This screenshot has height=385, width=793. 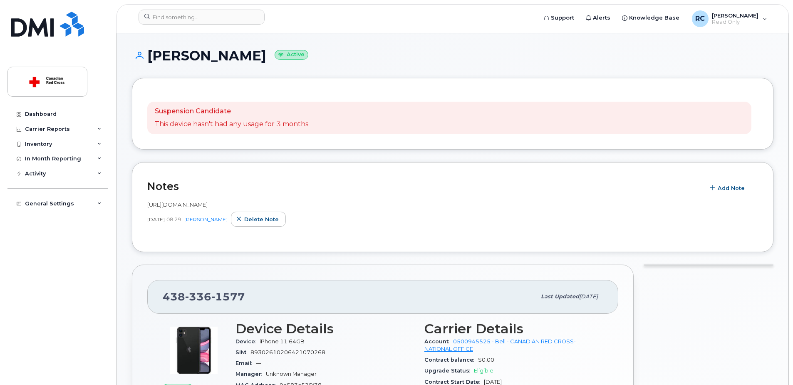 I want to click on span: 89302610206421070268, so click(x=288, y=352).